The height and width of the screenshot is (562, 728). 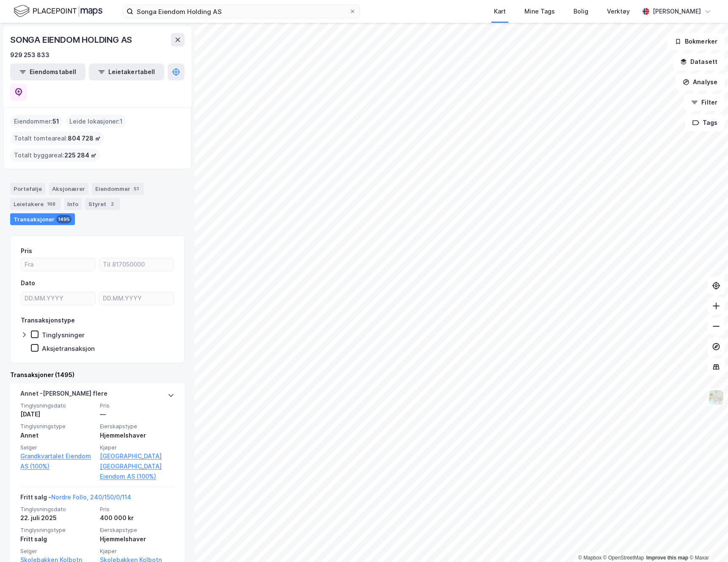 What do you see at coordinates (51, 204) in the screenshot?
I see `div: 168` at bounding box center [51, 204].